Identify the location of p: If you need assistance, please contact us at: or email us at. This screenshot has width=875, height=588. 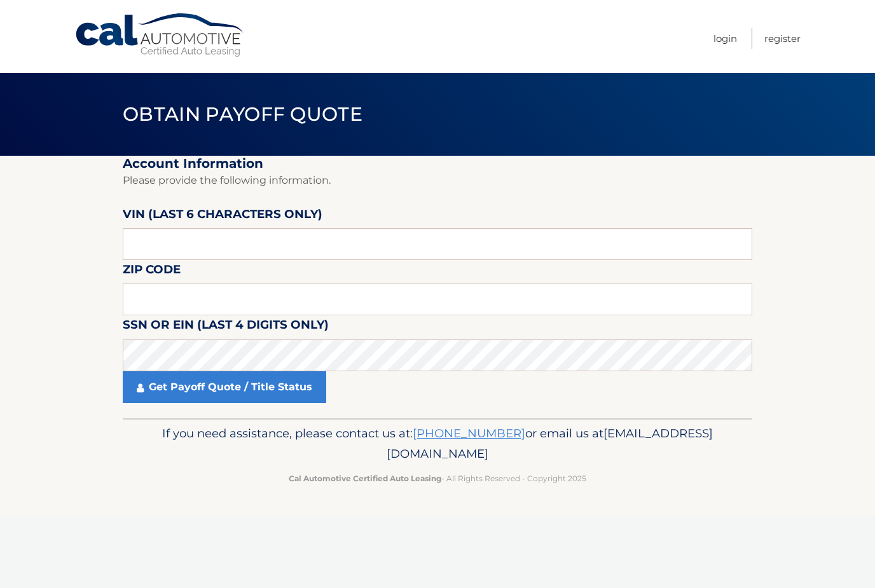
(438, 444).